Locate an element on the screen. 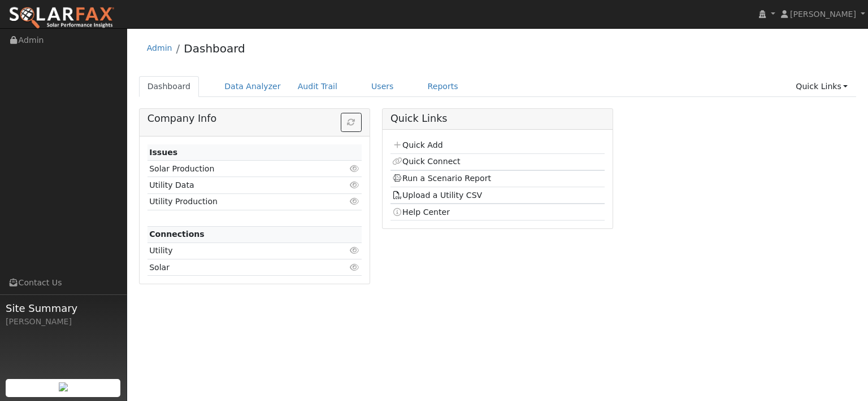 The width and height of the screenshot is (868, 401). a: Upload a Utility CSV is located at coordinates (437, 195).